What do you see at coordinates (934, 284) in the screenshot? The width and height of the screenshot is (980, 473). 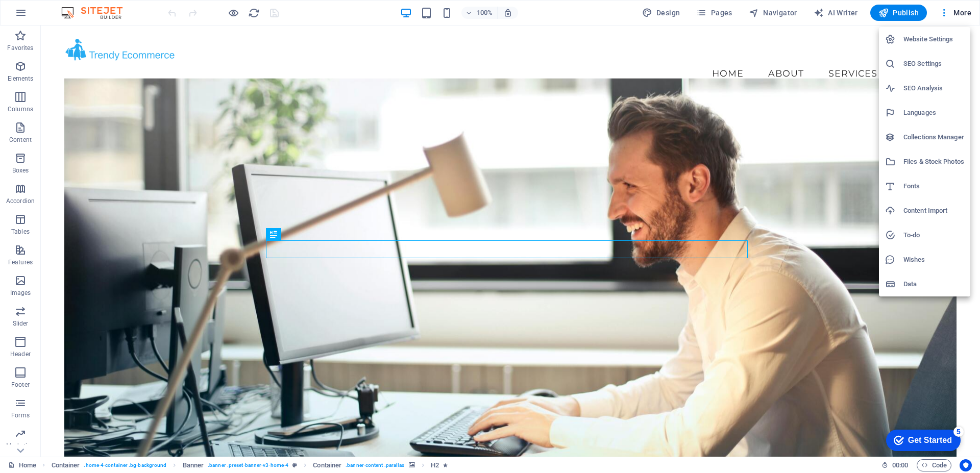 I see `h6: Data` at bounding box center [934, 284].